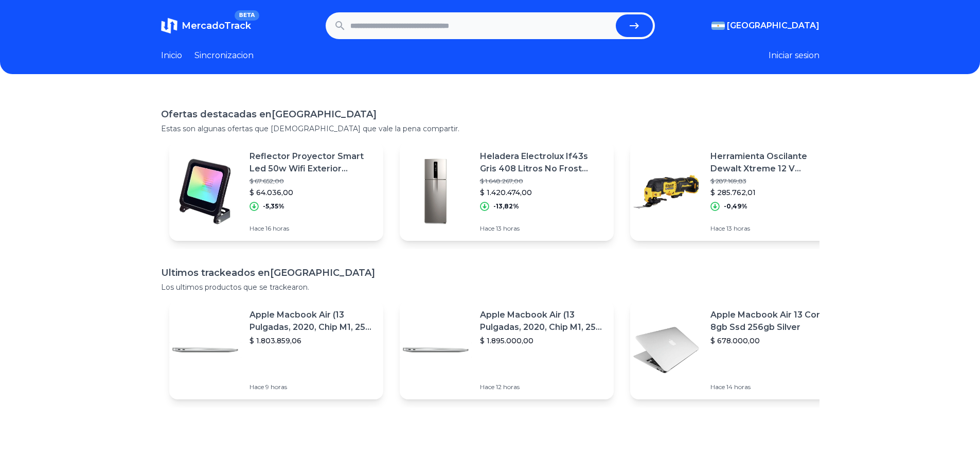 The width and height of the screenshot is (980, 473). I want to click on p: $ 1.803.859,06, so click(313, 341).